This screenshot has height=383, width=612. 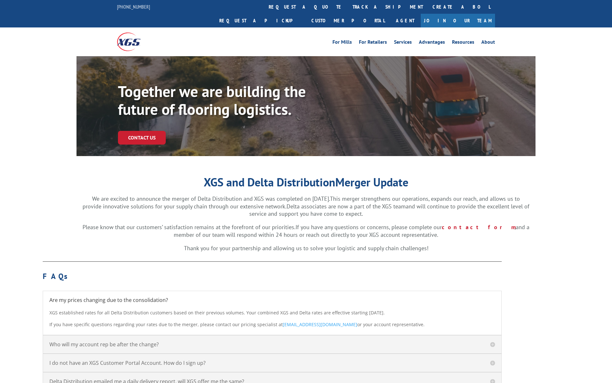 I want to click on h1: FAQs, so click(x=272, y=278).